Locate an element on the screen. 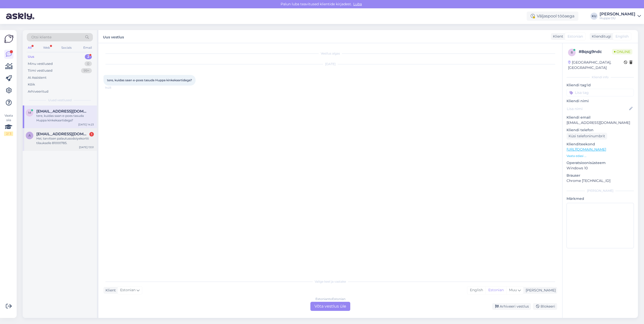 This screenshot has width=644, height=324. span: m is located at coordinates (30, 112).